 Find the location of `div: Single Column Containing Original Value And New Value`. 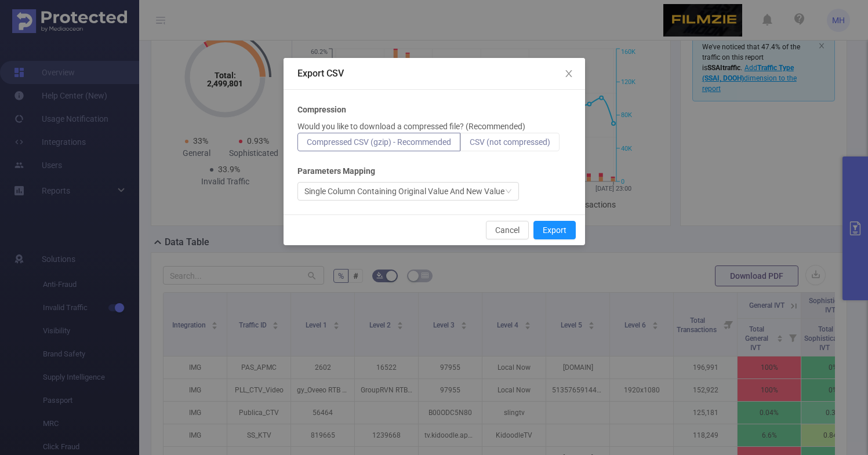

div: Single Column Containing Original Value And New Value is located at coordinates (404, 192).